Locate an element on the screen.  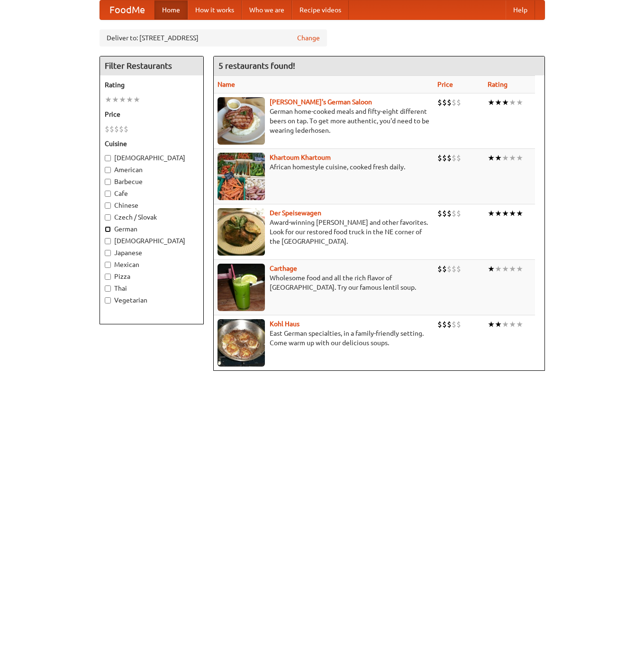
input: Czech / Slovak is located at coordinates (107, 217).